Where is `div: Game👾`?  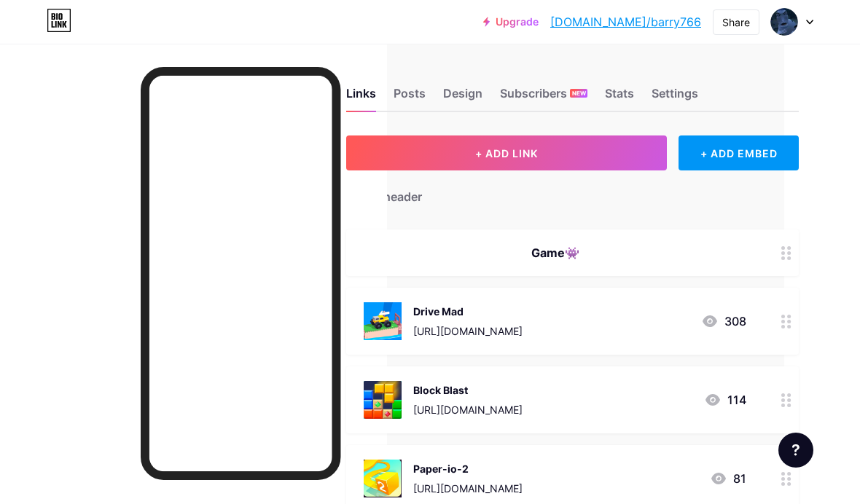
div: Game👾 is located at coordinates (554, 253).